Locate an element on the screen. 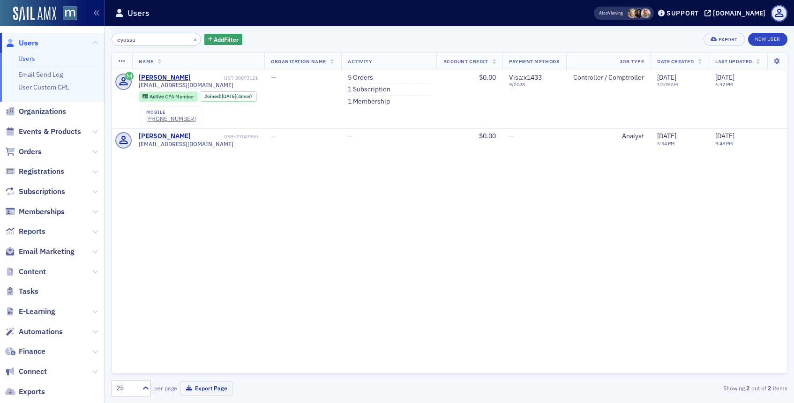 The height and width of the screenshot is (403, 794). span: Add Filter is located at coordinates (226, 39).